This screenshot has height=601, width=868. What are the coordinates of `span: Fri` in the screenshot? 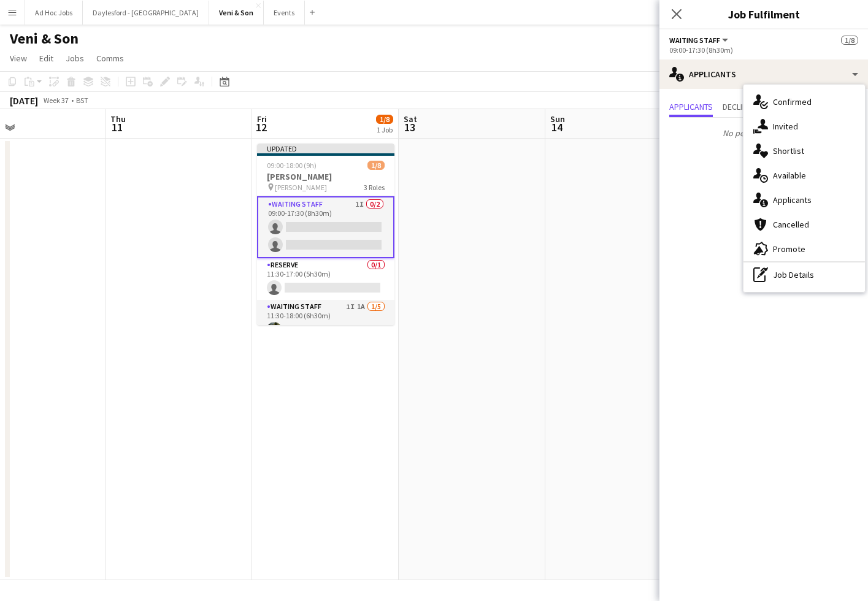 It's located at (262, 119).